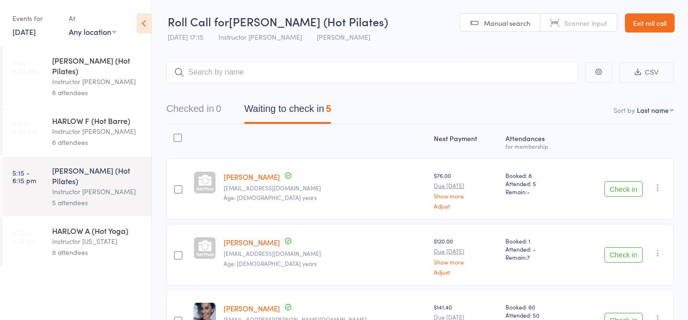 The height and width of the screenshot is (320, 688). Describe the element at coordinates (92, 18) in the screenshot. I see `div: At` at that location.